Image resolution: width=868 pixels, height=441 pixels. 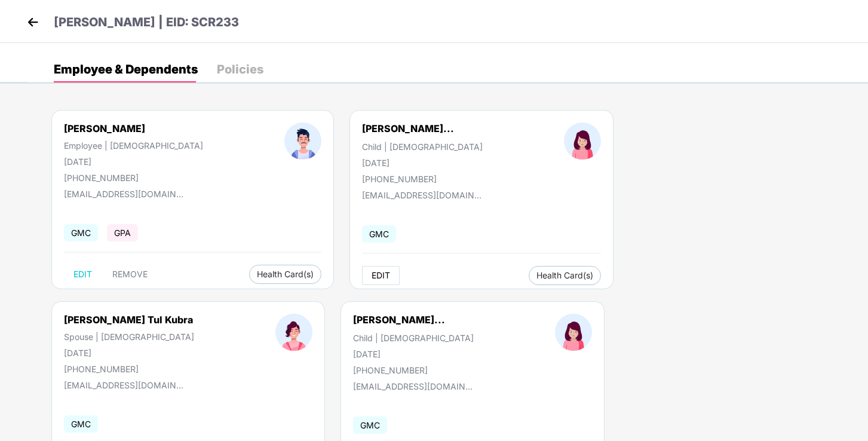 What do you see at coordinates (130, 275) in the screenshot?
I see `span: REMOVE` at bounding box center [130, 275].